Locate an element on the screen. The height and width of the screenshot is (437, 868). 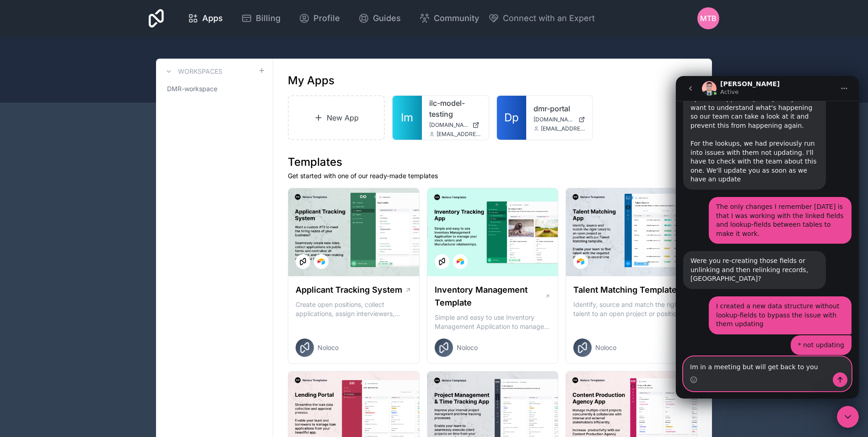
a: Dp is located at coordinates (511, 118).